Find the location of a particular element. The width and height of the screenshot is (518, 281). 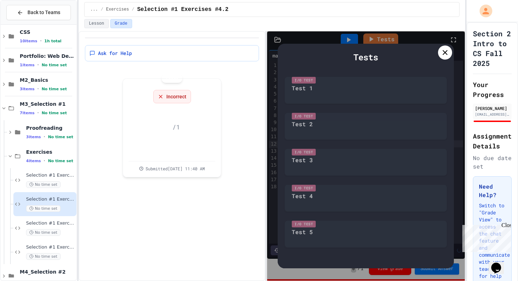

span: Selection #1 Exercise #4.1 is located at coordinates (50, 175).